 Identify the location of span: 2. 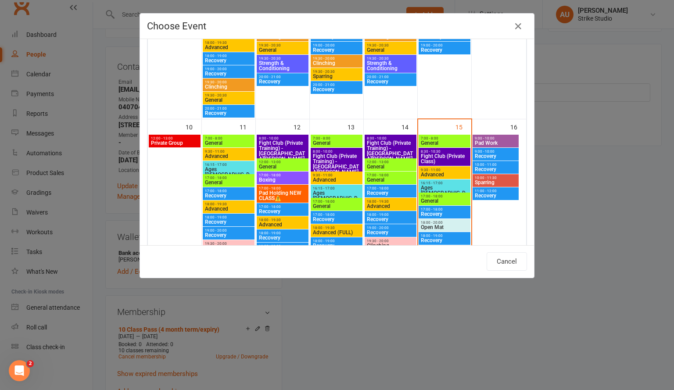
(30, 364).